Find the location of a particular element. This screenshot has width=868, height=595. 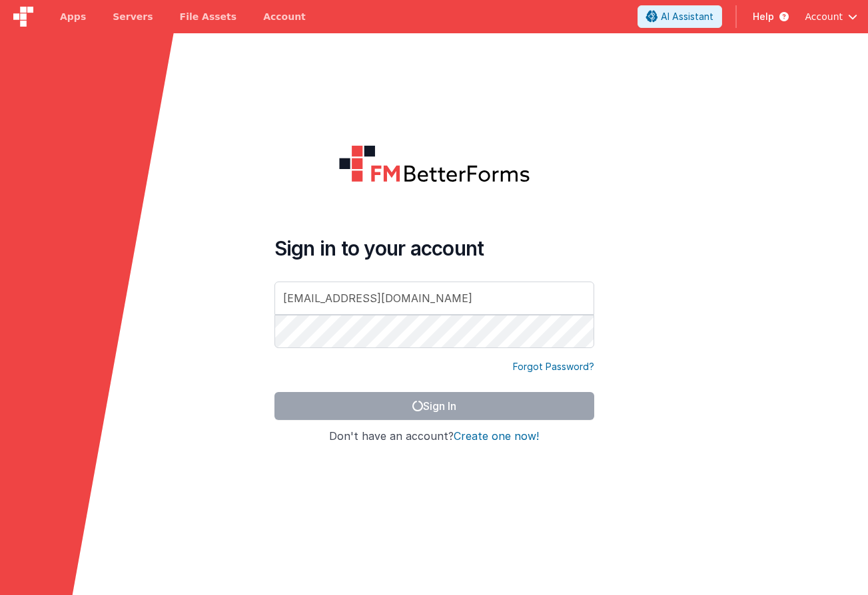

button: Sign In is located at coordinates (434, 406).